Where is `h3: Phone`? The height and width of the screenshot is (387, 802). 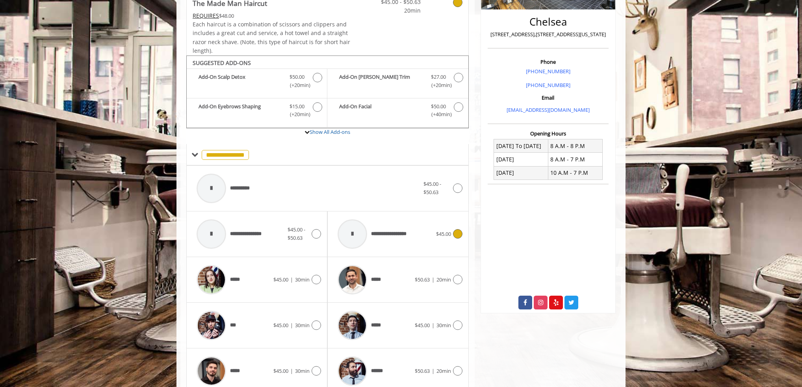 h3: Phone is located at coordinates (548, 62).